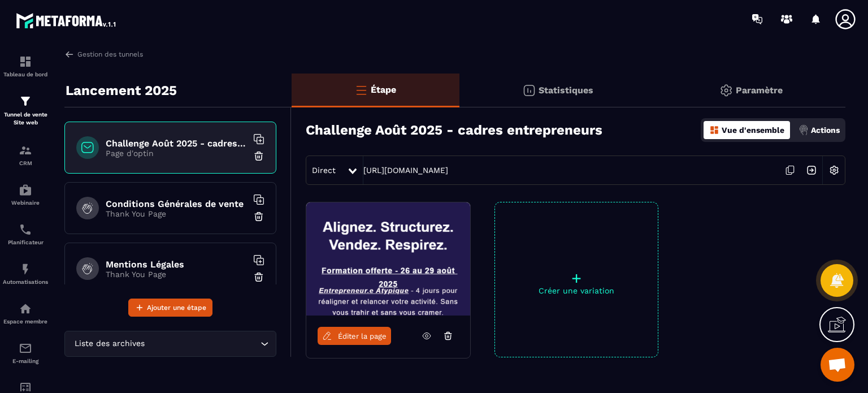  I want to click on img: stats.20deebd0.svg, so click(529, 90).